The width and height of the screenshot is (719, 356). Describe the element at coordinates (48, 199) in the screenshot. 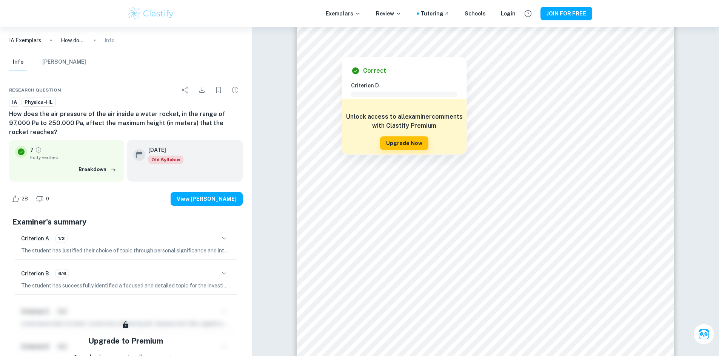

I see `span: 0` at that location.